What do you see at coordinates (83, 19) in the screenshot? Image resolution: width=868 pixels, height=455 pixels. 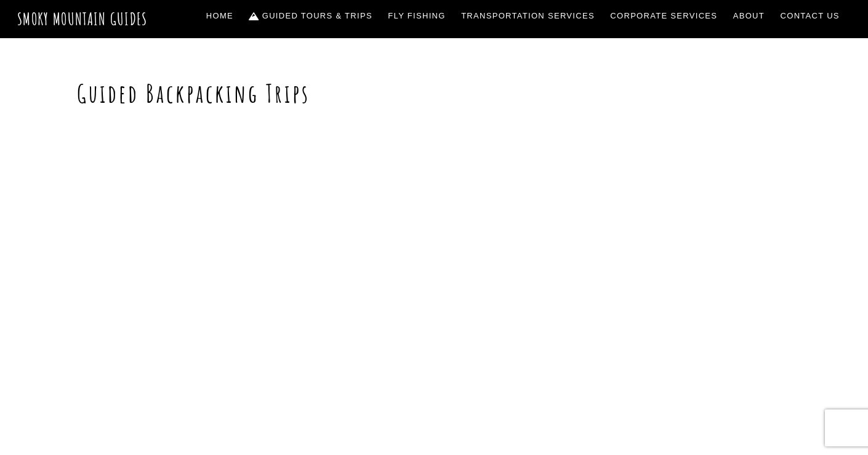 I see `span: Smoky Mountain Guides` at bounding box center [83, 19].